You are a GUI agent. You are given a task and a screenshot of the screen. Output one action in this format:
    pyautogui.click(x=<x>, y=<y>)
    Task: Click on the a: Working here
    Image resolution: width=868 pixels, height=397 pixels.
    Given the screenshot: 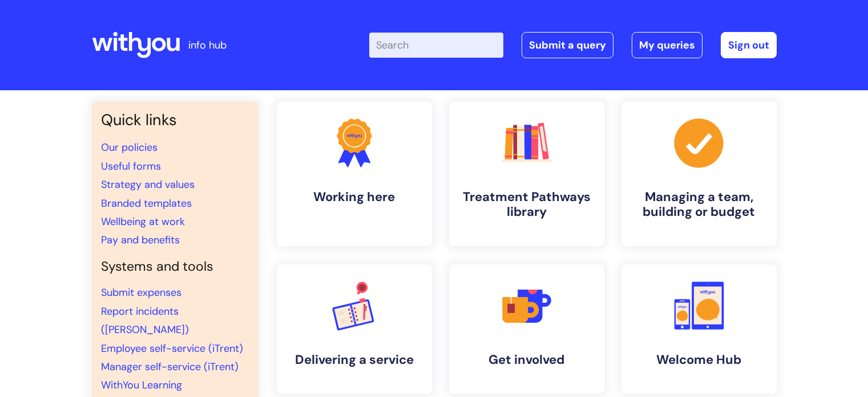 What is the action you would take?
    pyautogui.click(x=355, y=173)
    